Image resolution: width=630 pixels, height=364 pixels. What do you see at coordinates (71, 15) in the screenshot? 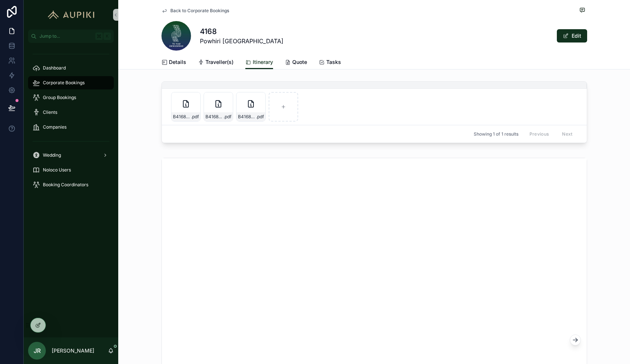
I see `img: App logo` at bounding box center [71, 15].